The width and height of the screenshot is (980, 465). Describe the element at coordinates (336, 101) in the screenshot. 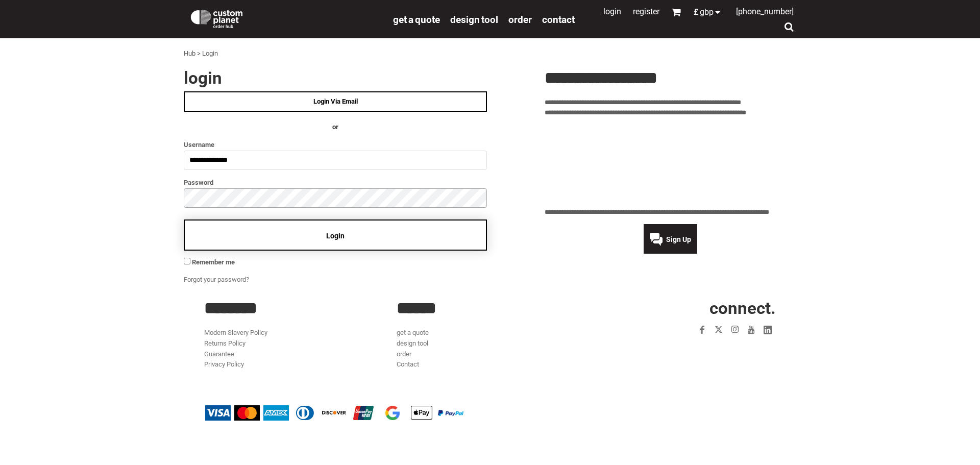

I see `span: Login Via Email` at that location.